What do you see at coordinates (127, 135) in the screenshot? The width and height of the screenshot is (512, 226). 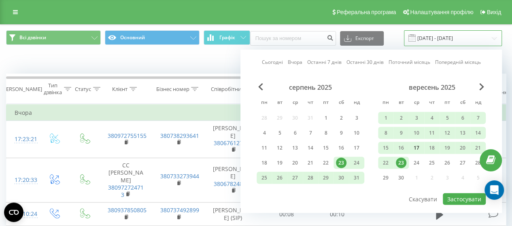 I see `a: 380972755155` at bounding box center [127, 135].